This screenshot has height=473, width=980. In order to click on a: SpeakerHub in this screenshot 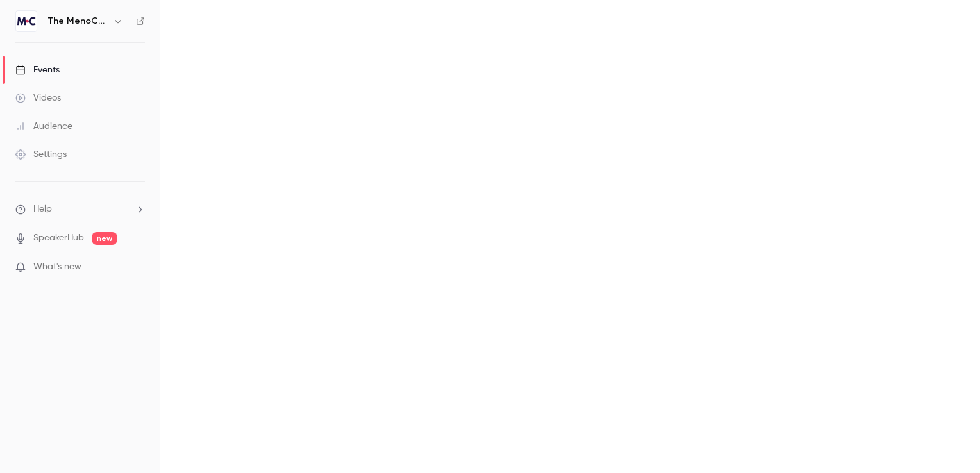, I will do `click(58, 238)`.